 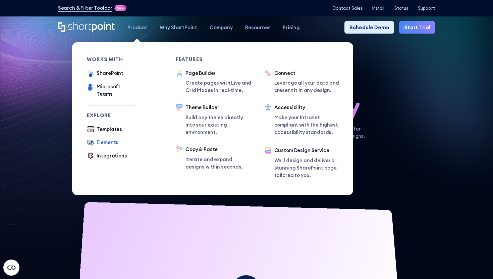 What do you see at coordinates (107, 142) in the screenshot?
I see `div: Elements` at bounding box center [107, 142].